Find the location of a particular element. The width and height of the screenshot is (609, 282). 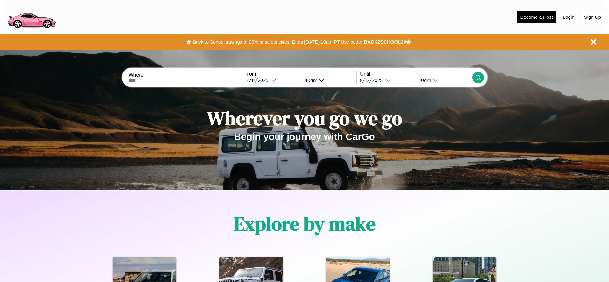

button: Sign Up is located at coordinates (592, 17).